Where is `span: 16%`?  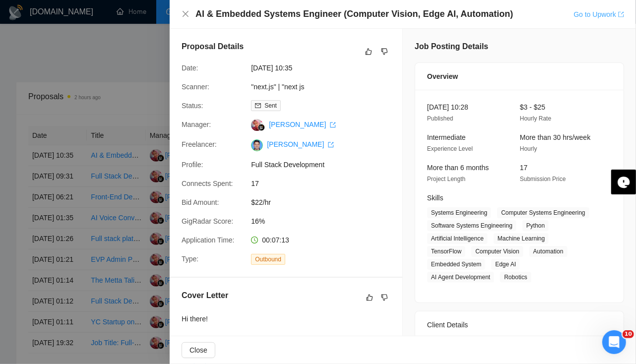 span: 16% is located at coordinates (325, 221).